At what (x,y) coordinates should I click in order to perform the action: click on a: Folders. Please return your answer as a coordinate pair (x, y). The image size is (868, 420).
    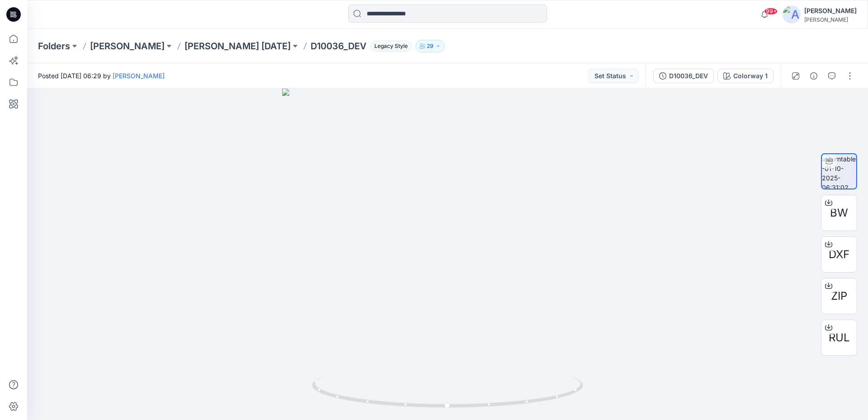
    Looking at the image, I should click on (54, 46).